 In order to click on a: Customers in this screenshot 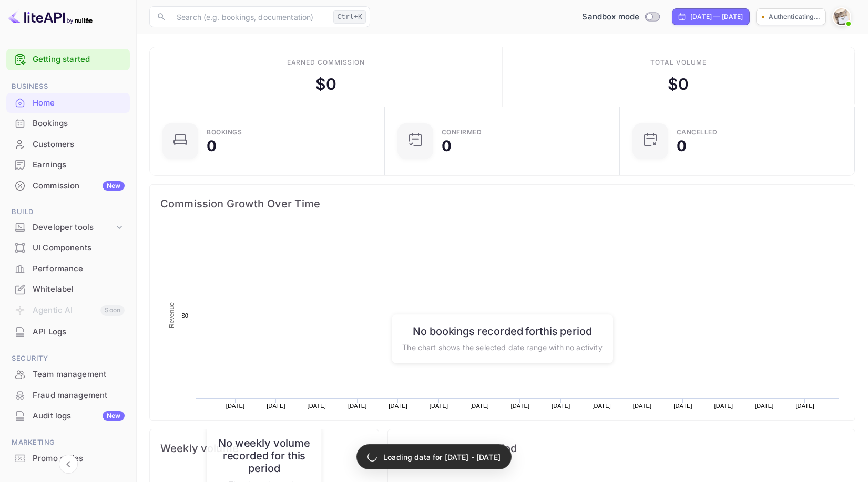, I will do `click(68, 144)`.